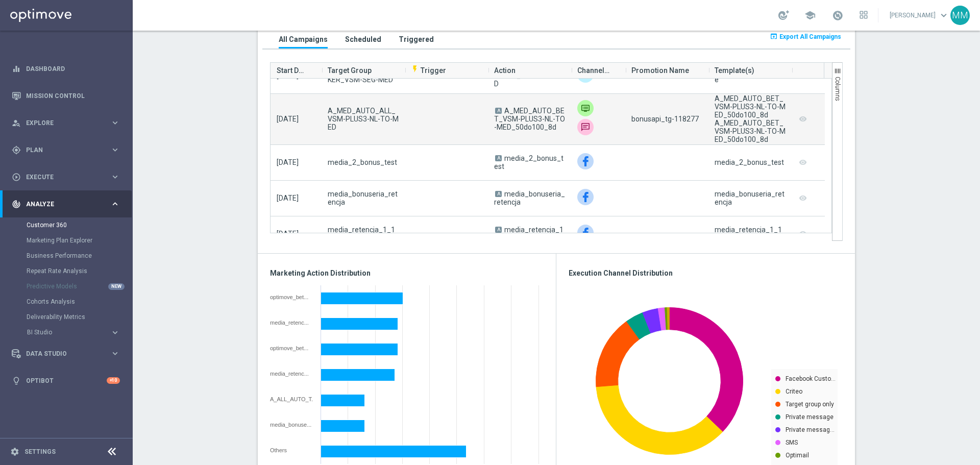 This screenshot has width=980, height=465. I want to click on div: A_ALL_AUTO_TRACKER_VSM-SEG-MED, so click(292, 399).